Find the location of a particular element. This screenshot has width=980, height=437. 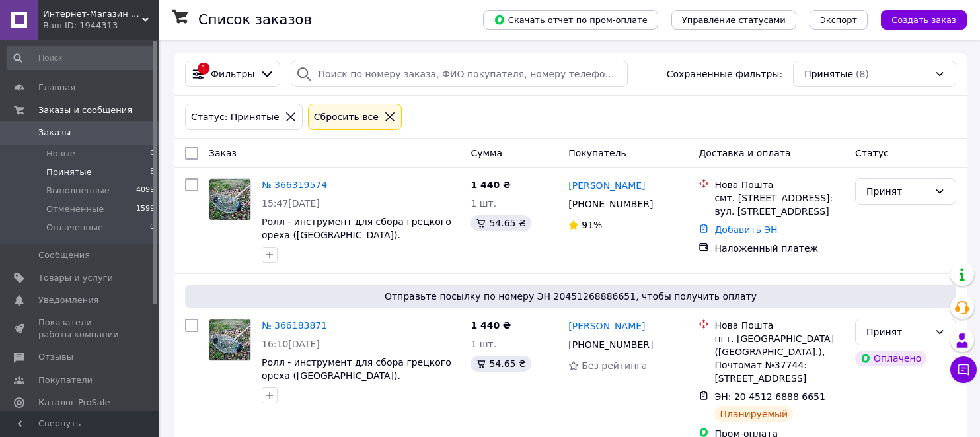

span: Статус is located at coordinates (871, 153).